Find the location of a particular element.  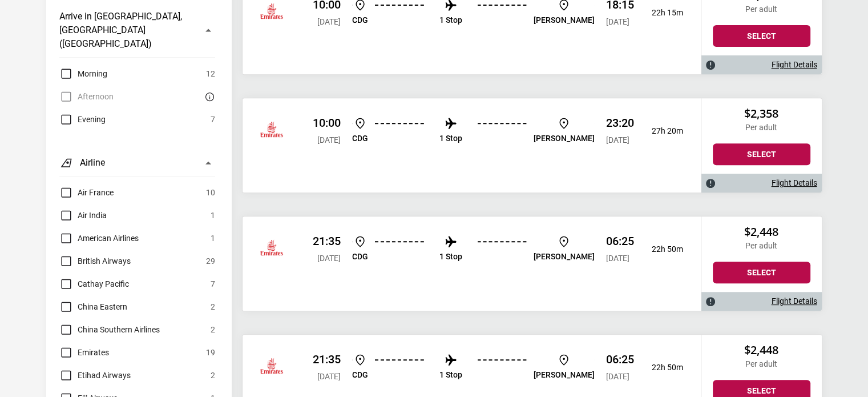

p: 10:00 is located at coordinates (327, 123).